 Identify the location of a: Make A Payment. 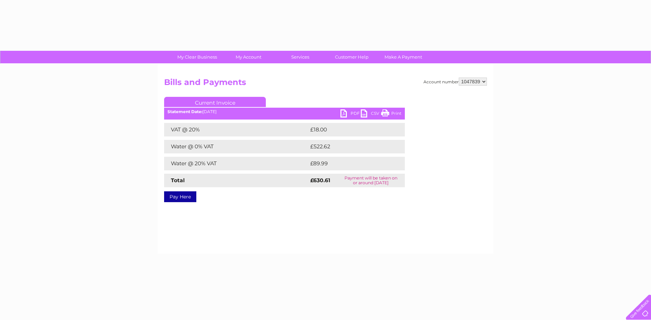
(403, 57).